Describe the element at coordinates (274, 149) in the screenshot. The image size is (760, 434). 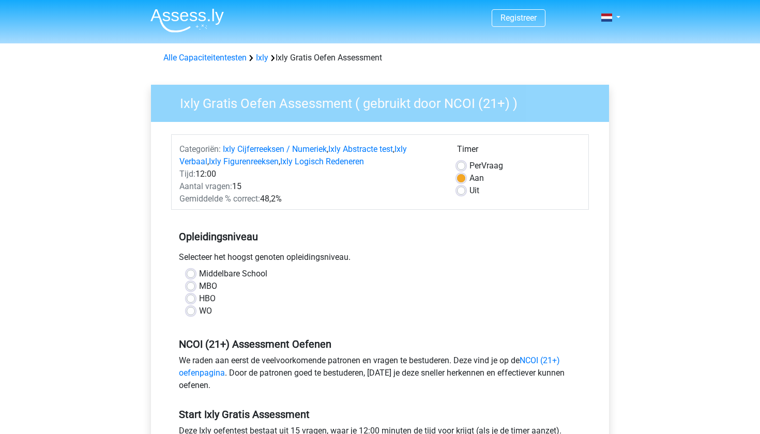
I see `a: Ixly Cijferreeksen / Numeriek` at that location.